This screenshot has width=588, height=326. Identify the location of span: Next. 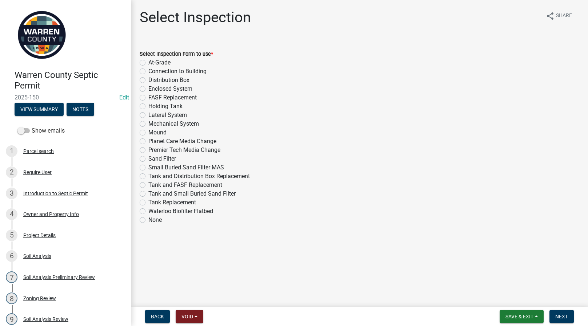
(562, 316).